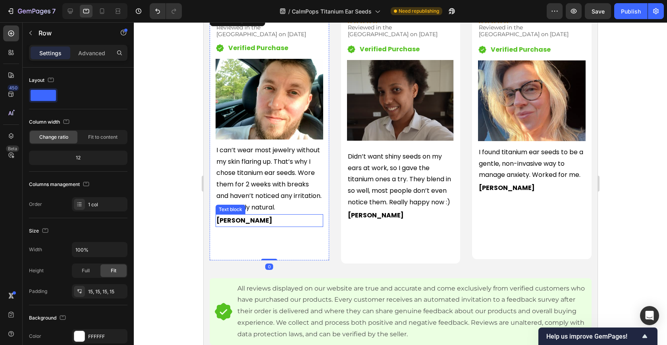  Describe the element at coordinates (39, 231) in the screenshot. I see `div: Size` at that location.